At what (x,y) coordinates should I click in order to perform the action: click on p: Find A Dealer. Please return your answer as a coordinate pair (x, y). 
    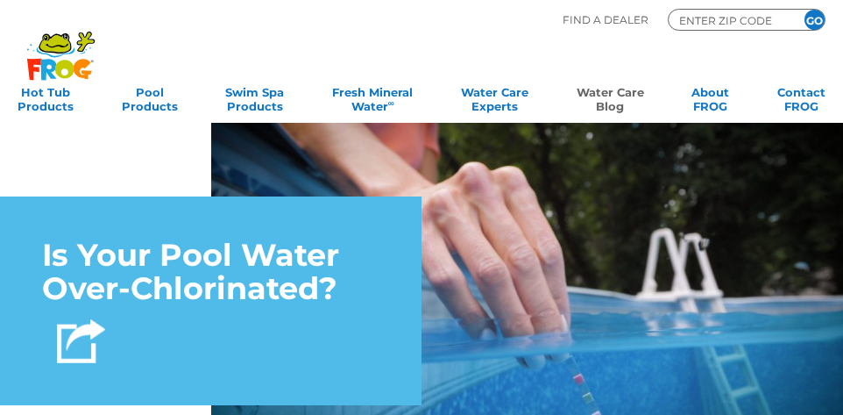
    Looking at the image, I should click on (606, 19).